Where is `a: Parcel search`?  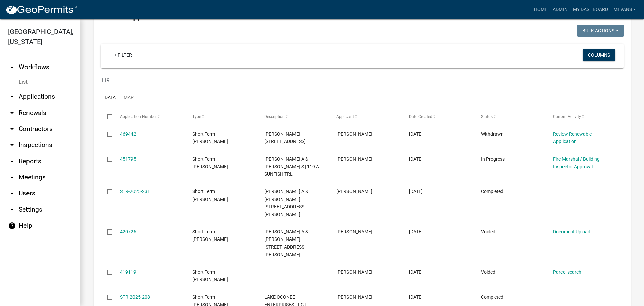 a: Parcel search is located at coordinates (568, 272).